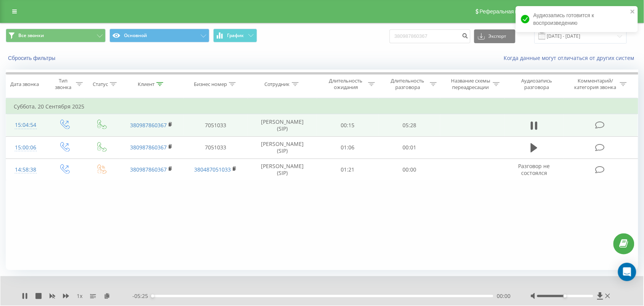 This screenshot has width=644, height=306. Describe the element at coordinates (26, 147) in the screenshot. I see `div: 15:00:06` at that location.